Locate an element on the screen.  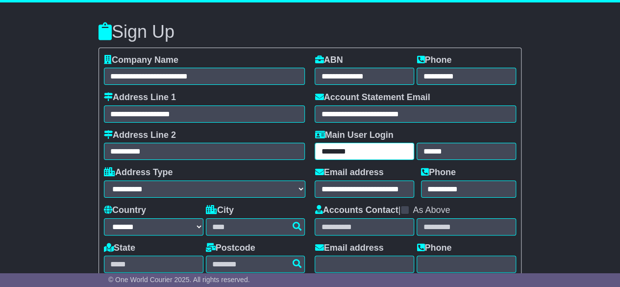
label: Country is located at coordinates (125, 210).